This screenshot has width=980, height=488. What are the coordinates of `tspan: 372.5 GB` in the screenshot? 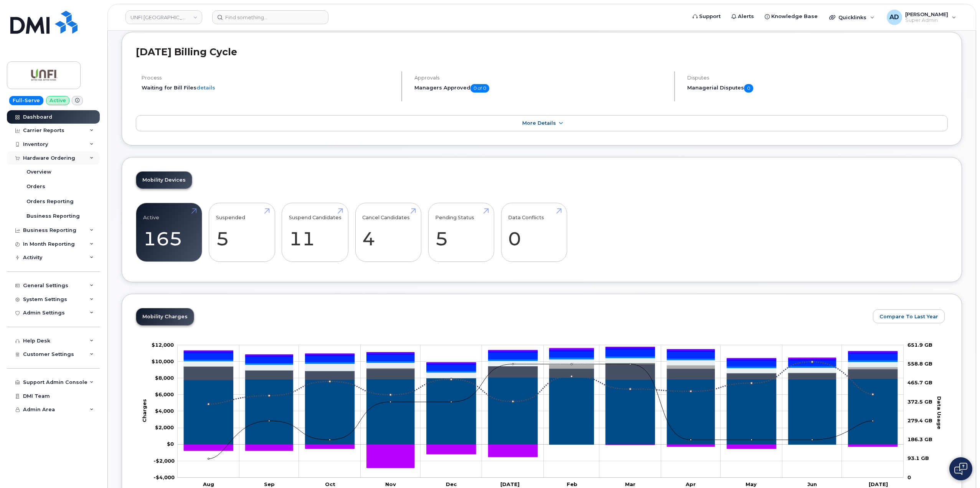 It's located at (920, 401).